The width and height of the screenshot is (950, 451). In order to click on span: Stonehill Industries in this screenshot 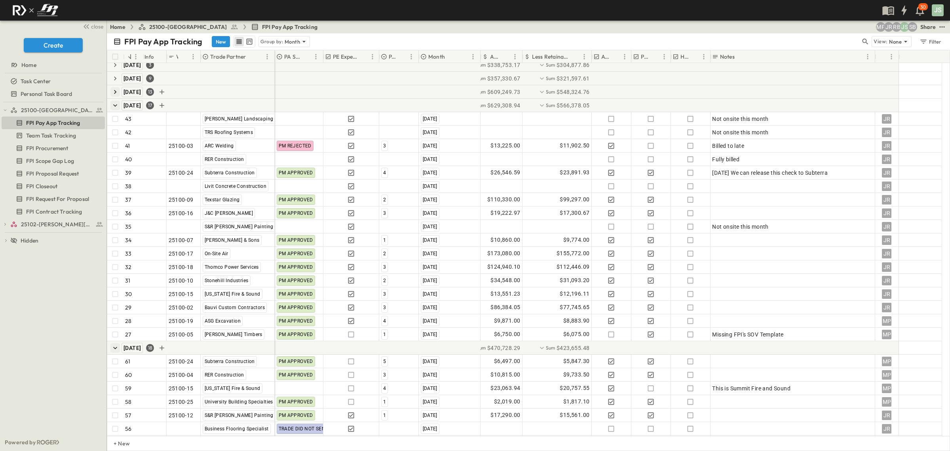, I will do `click(227, 280)`.